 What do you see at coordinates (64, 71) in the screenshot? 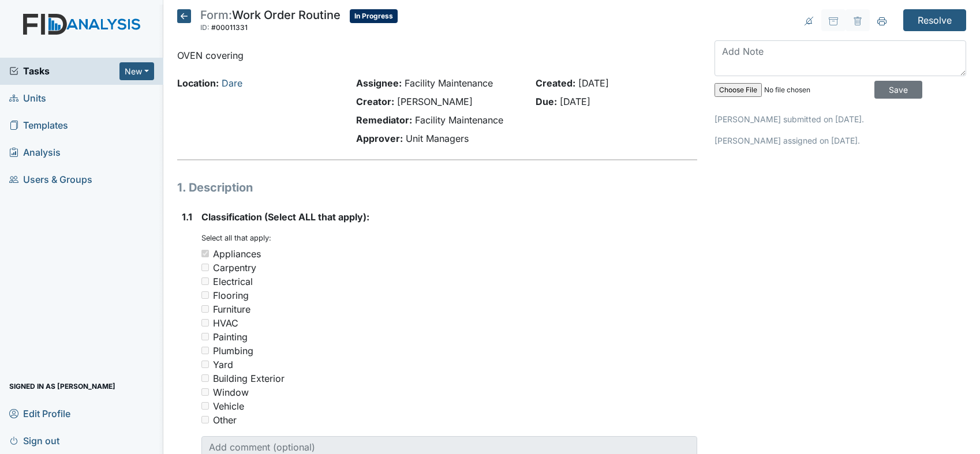
I see `span: Tasks` at bounding box center [64, 71].